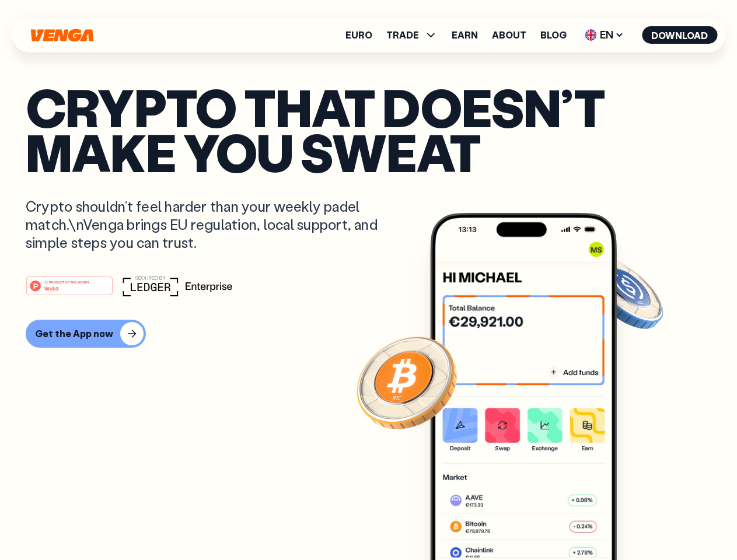  What do you see at coordinates (67, 282) in the screenshot?
I see `tspan: #1 PRODUCT OF THE MONTH` at bounding box center [67, 282].